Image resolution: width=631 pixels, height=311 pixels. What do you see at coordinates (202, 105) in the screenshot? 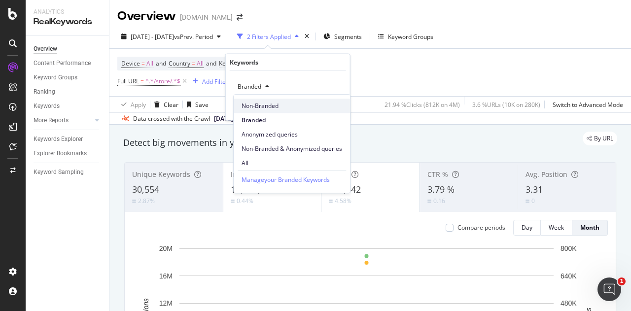
I see `div: Save` at bounding box center [202, 105].